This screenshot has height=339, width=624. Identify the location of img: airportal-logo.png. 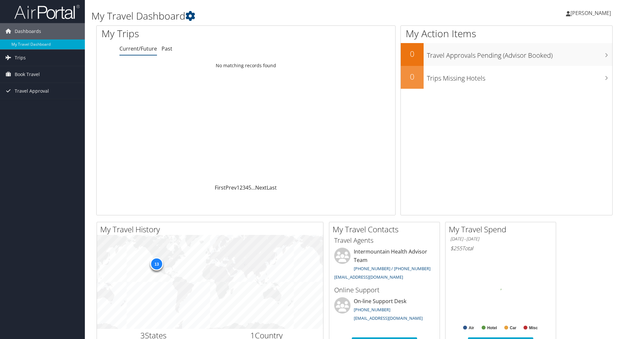
(47, 12).